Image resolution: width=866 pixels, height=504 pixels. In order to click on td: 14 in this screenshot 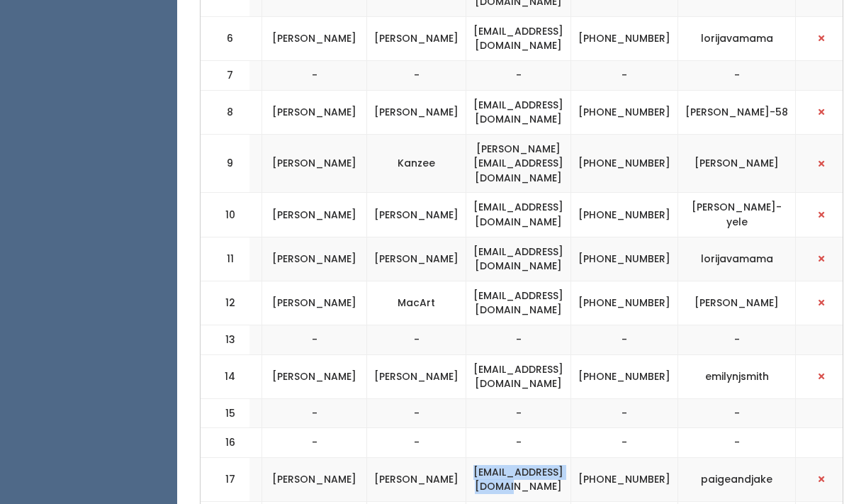, I will do `click(226, 376)`.